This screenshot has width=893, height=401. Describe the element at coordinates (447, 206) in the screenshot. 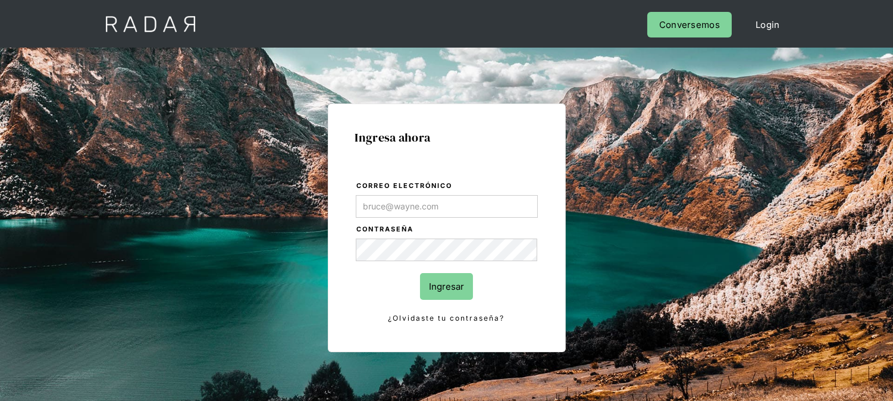

I see `input: bruce@wayne.com` at that location.